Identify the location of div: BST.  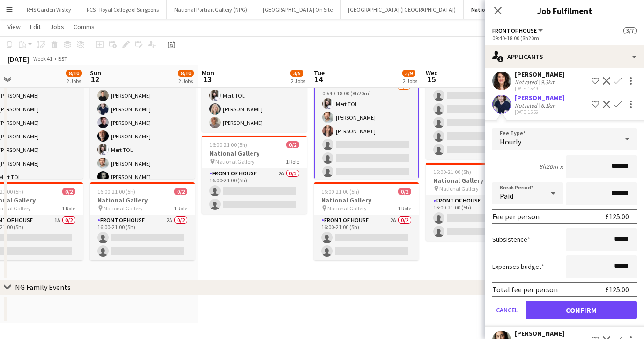
(63, 58).